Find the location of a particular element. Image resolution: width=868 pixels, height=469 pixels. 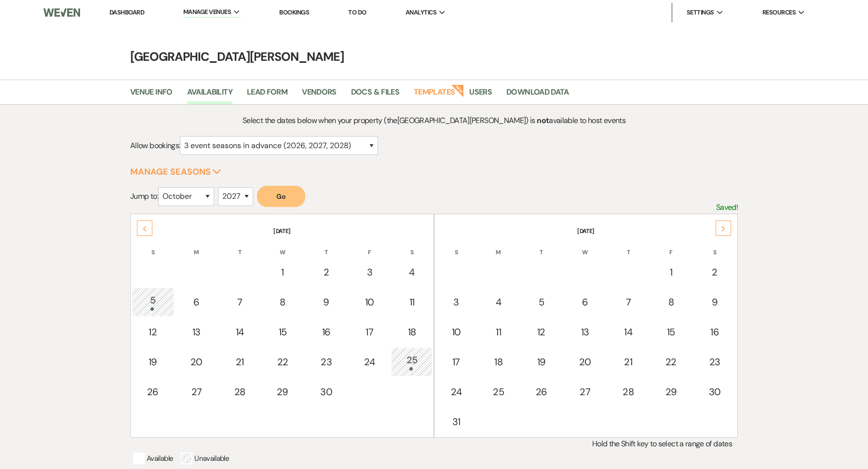

a: Availability is located at coordinates (210, 95).